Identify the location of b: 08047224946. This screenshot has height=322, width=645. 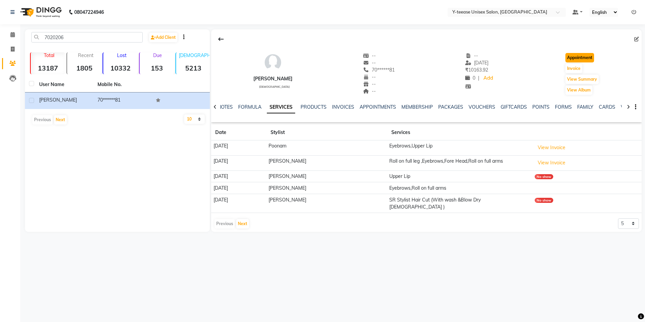
(89, 12).